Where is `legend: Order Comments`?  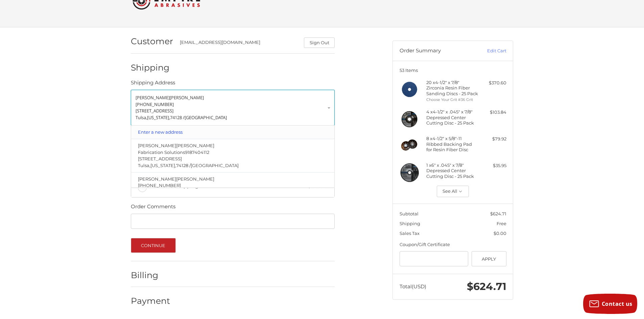
legend: Order Comments is located at coordinates (153, 209).